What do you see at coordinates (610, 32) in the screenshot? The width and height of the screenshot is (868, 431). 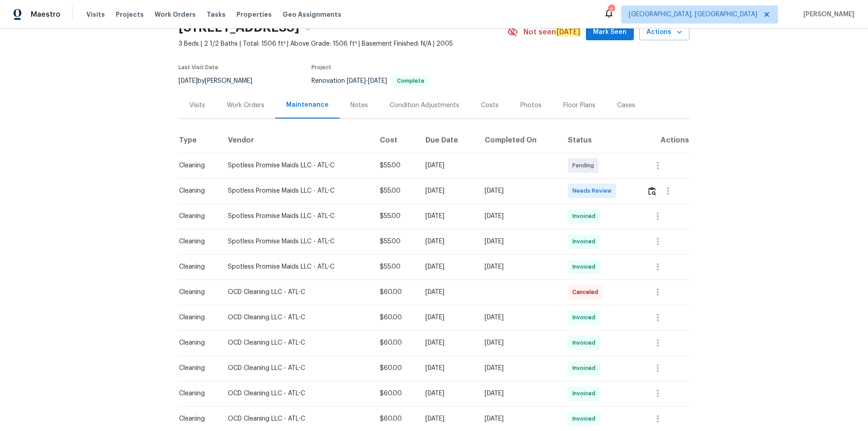 I see `button: Mark Seen` at bounding box center [610, 32].